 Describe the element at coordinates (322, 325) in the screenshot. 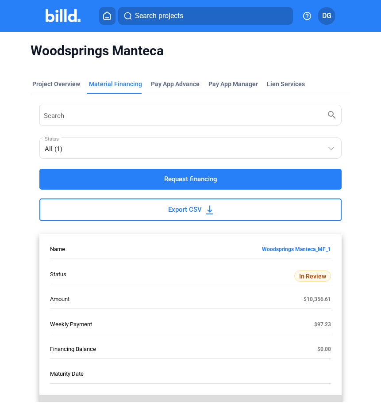

I see `span: $97.23` at that location.